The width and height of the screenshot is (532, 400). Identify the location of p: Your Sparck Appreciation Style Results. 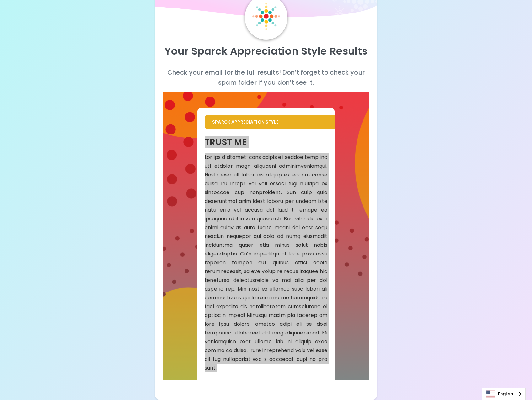
(266, 51).